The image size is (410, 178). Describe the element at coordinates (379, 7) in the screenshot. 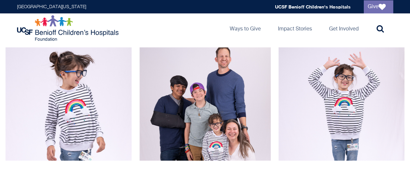

I see `a: Give` at that location.